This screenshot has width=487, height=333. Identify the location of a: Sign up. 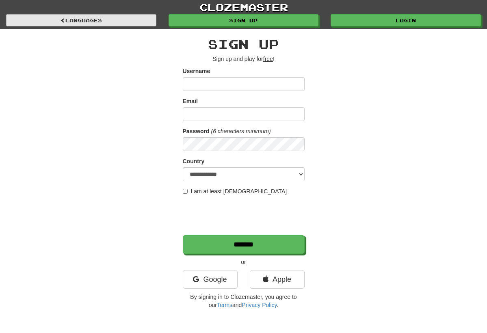
(243, 20).